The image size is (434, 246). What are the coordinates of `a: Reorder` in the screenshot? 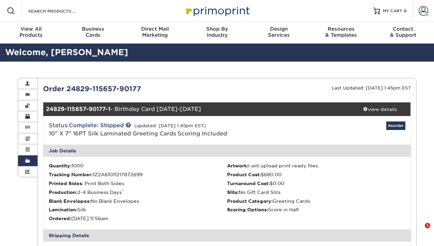 It's located at (396, 126).